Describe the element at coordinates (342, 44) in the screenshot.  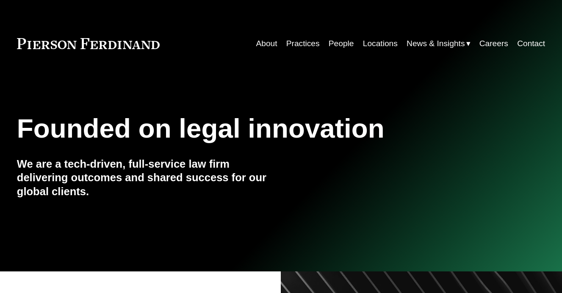
I see `a: People` at that location.